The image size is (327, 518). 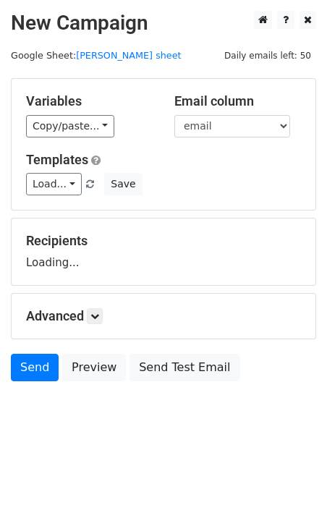 What do you see at coordinates (89, 101) in the screenshot?
I see `h5: Variables` at bounding box center [89, 101].